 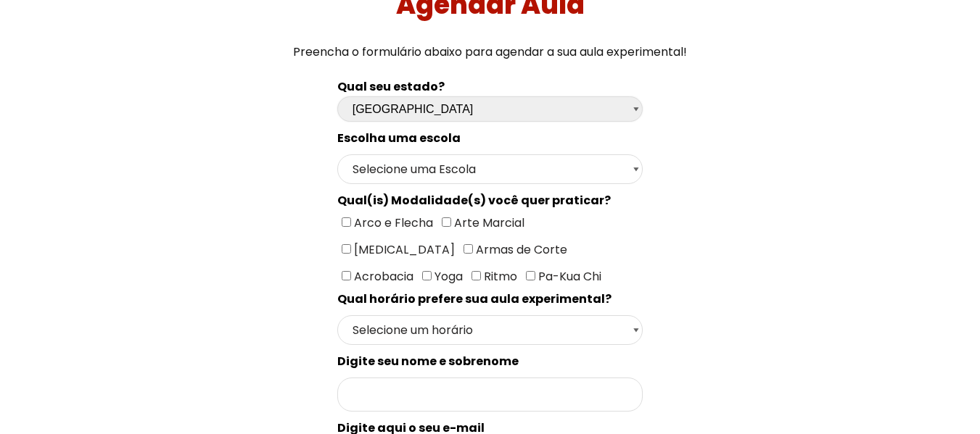 I want to click on input: Arco e Flecha, so click(x=346, y=222).